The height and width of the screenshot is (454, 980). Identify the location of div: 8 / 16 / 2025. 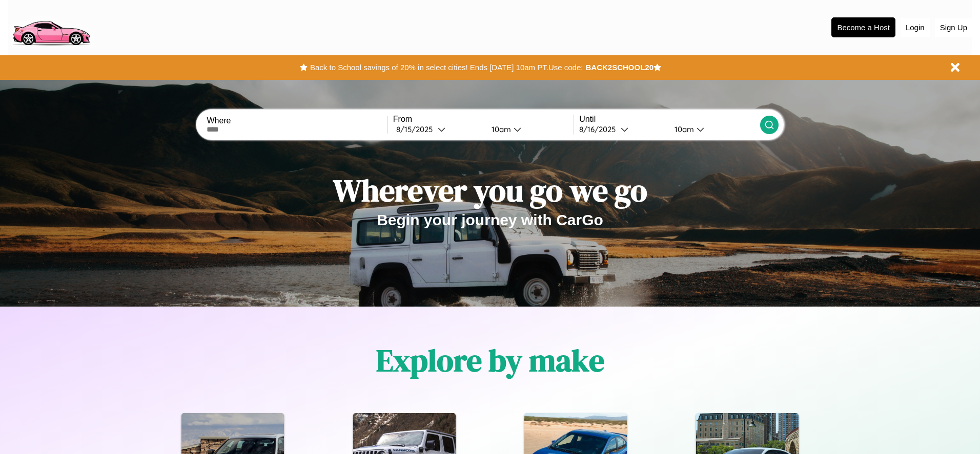
(600, 129).